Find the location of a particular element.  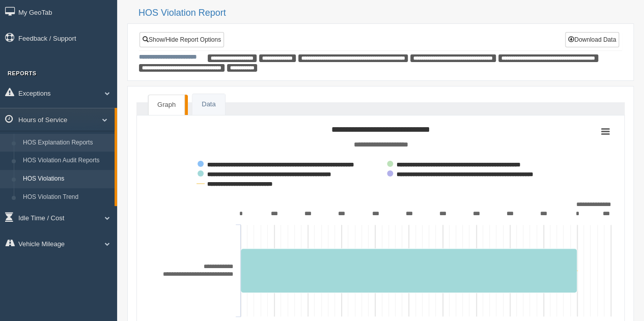

a: HOS Violations is located at coordinates (66, 179).